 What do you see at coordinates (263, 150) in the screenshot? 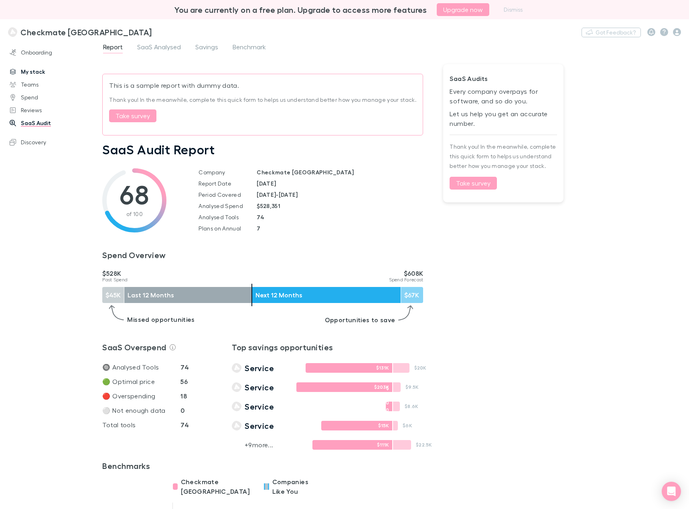
I see `h1: SaaS Audit Report` at bounding box center [263, 150].